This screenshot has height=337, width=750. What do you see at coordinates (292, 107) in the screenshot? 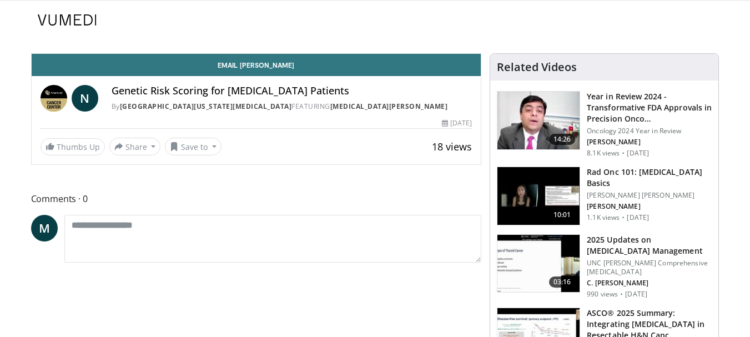
I see `div: By FEATURING` at bounding box center [292, 107].